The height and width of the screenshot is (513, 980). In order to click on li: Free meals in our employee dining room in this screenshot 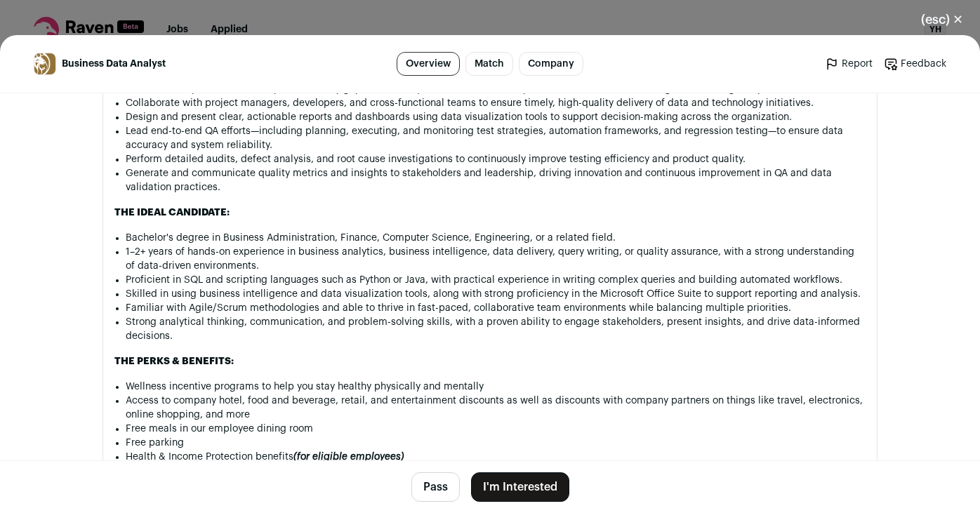, I will do `click(496, 429)`.